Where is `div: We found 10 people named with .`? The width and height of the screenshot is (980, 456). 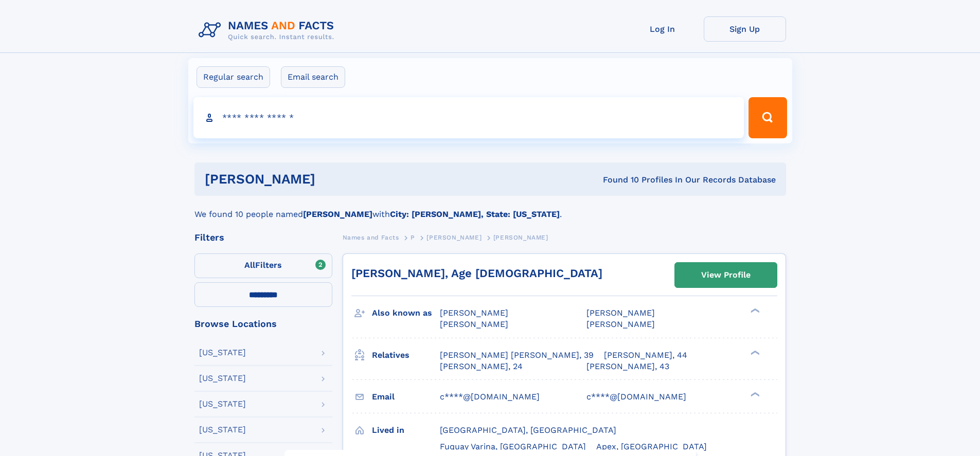
div: We found 10 people named with . is located at coordinates (490, 208).